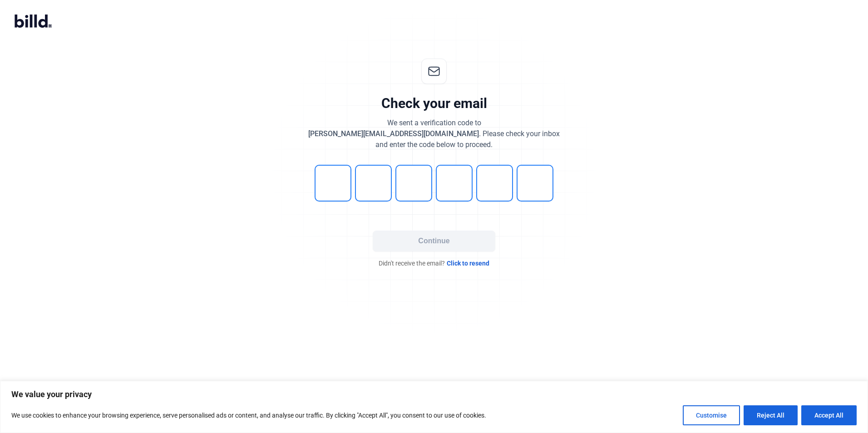 Image resolution: width=868 pixels, height=433 pixels. What do you see at coordinates (434, 134) in the screenshot?
I see `div: We sent a verification code to . Please check your inbox and enter the code below to proceed.` at bounding box center [434, 134].